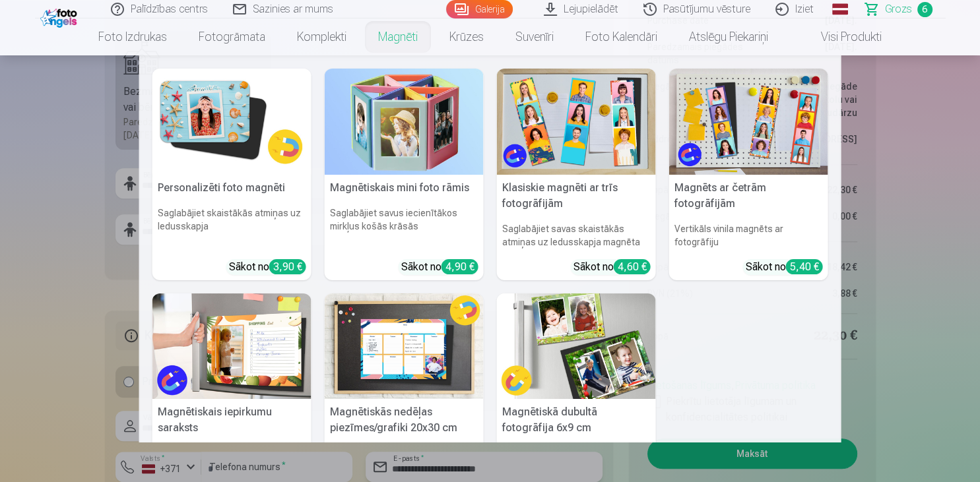 Image resolution: width=980 pixels, height=482 pixels. Describe the element at coordinates (576, 174) in the screenshot. I see `a: Klasiskie magnēti ar trīs fotogrāfijāmKlasiskie magnēti ar trīs fotogrāfijāmSaglabājiet savas ska...` at that location.